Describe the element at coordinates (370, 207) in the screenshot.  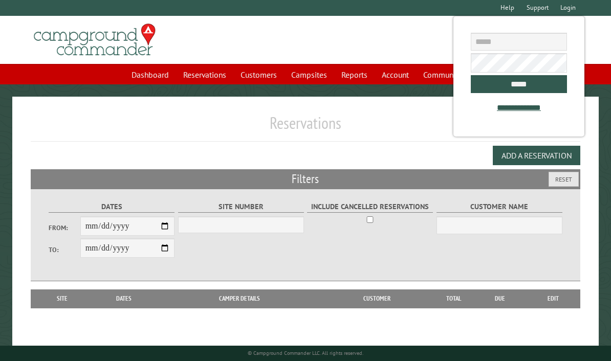
I see `label: Include Cancelled Reservations` at that location.